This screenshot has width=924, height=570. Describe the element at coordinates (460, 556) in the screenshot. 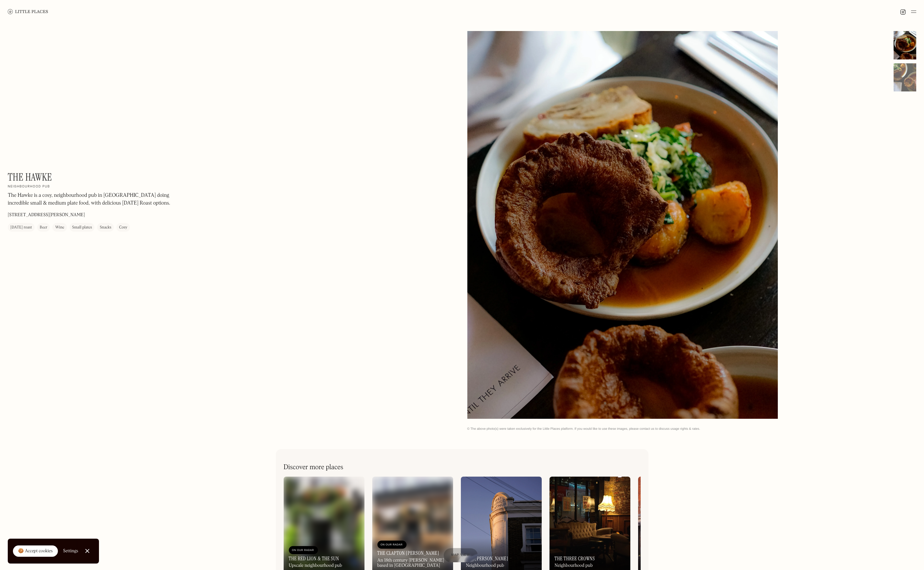

I see `a: Map view` at that location.